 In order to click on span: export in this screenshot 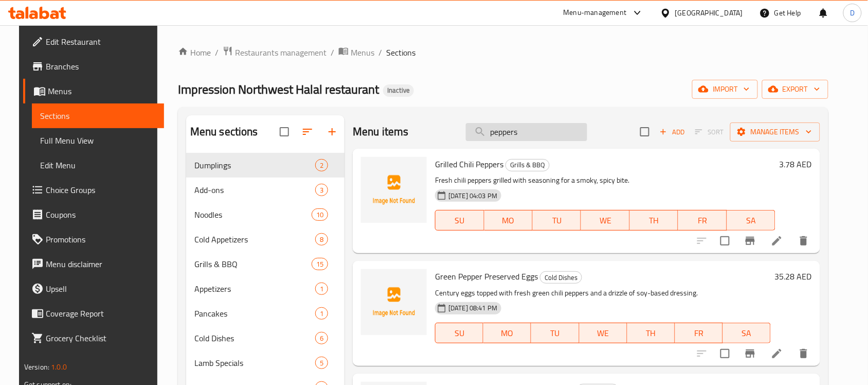, I will do `click(795, 89)`.